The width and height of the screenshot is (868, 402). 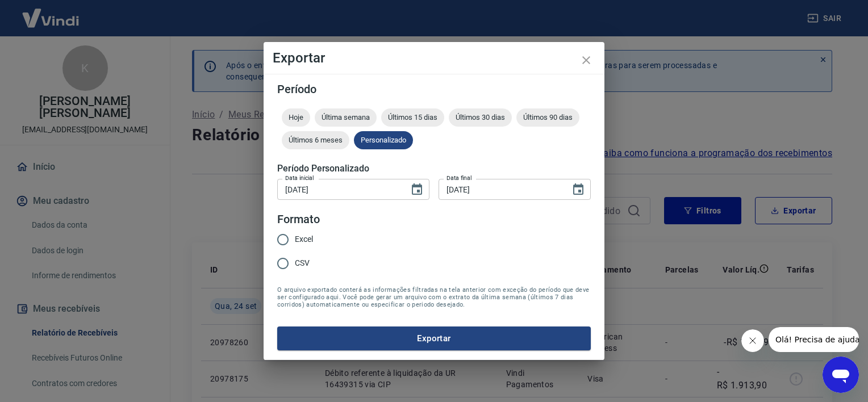 What do you see at coordinates (434, 89) in the screenshot?
I see `h5: Período` at bounding box center [434, 89].